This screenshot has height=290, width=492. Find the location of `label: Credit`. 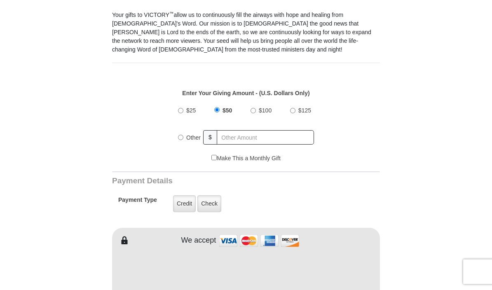

label: Credit is located at coordinates (184, 204).